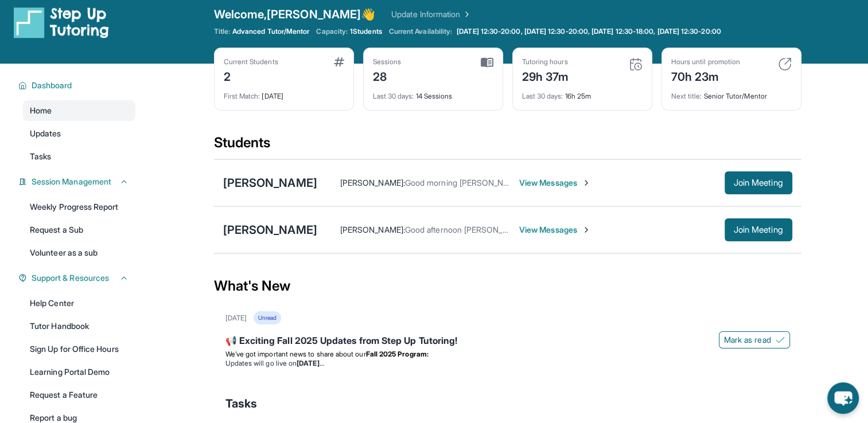  Describe the element at coordinates (251, 62) in the screenshot. I see `div: Current Students` at that location.